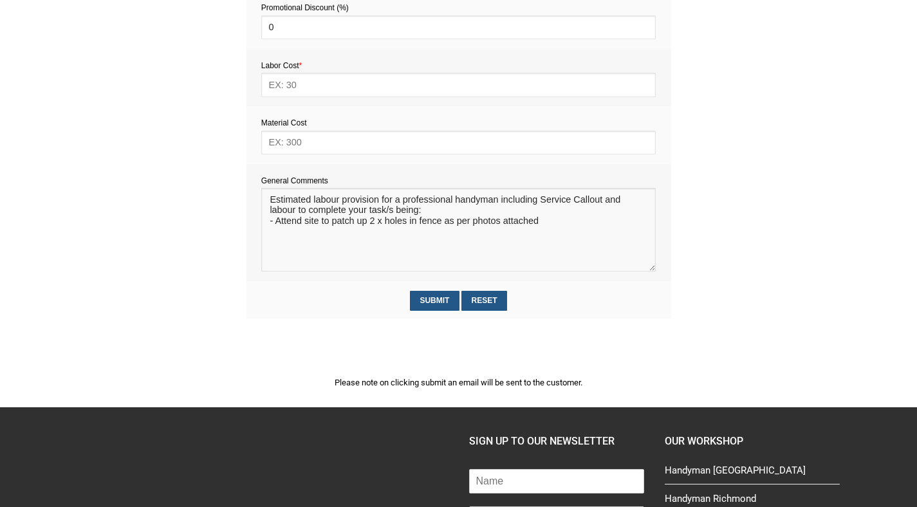  I want to click on h4: Our Workshop, so click(752, 441).